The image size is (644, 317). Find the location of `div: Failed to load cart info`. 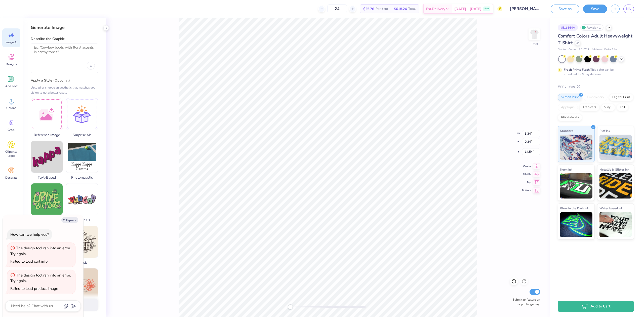

div: Failed to load cart info is located at coordinates (29, 261).